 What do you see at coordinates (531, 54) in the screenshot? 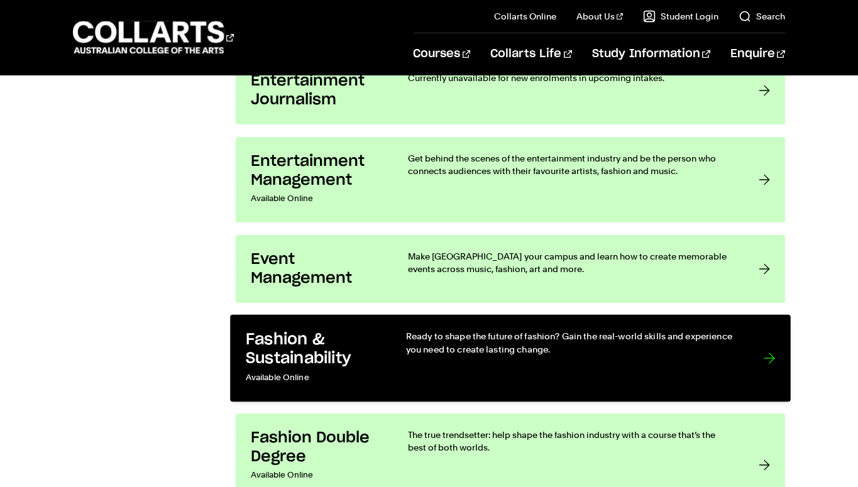
I see `a: Collarts Life` at bounding box center [531, 54].